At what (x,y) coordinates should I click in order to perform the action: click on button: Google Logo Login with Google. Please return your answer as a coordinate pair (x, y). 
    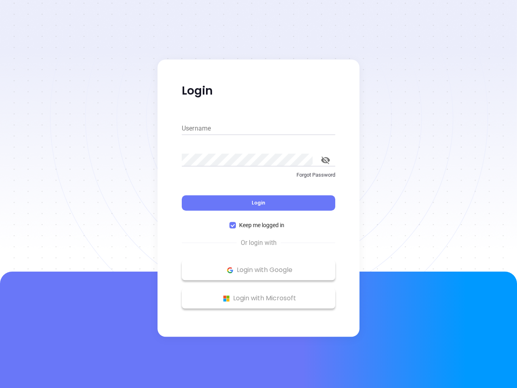
    Looking at the image, I should click on (259, 270).